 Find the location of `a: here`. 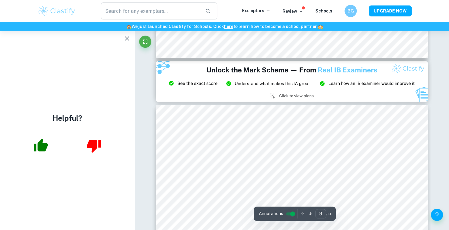

a: here is located at coordinates (228, 26).